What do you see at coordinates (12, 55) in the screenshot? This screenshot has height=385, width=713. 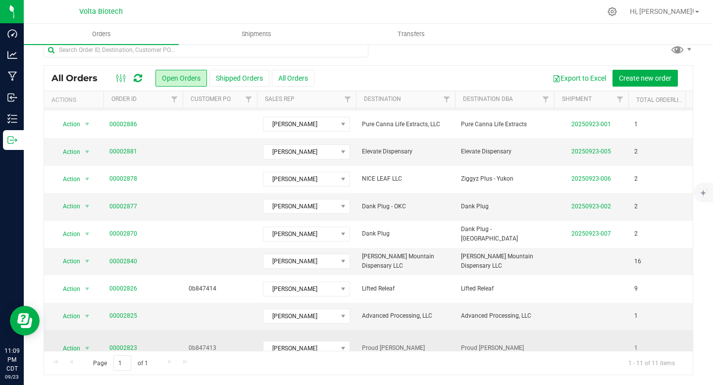 I see `inline-svg: Analytics` at bounding box center [12, 55].